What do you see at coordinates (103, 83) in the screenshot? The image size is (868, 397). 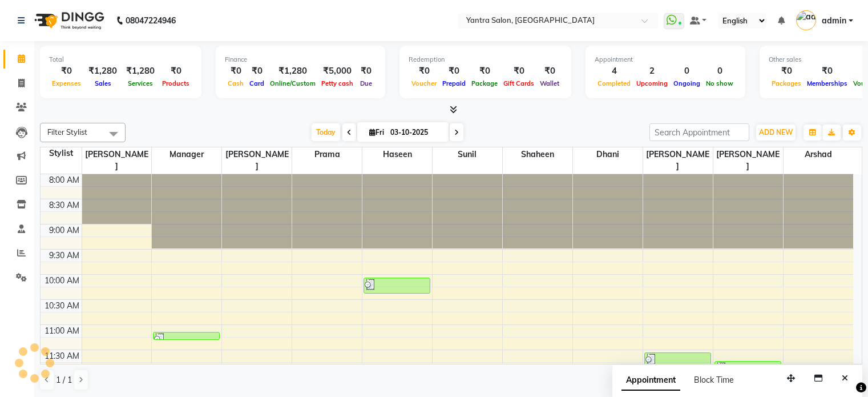 I see `span: Sales` at bounding box center [103, 83].